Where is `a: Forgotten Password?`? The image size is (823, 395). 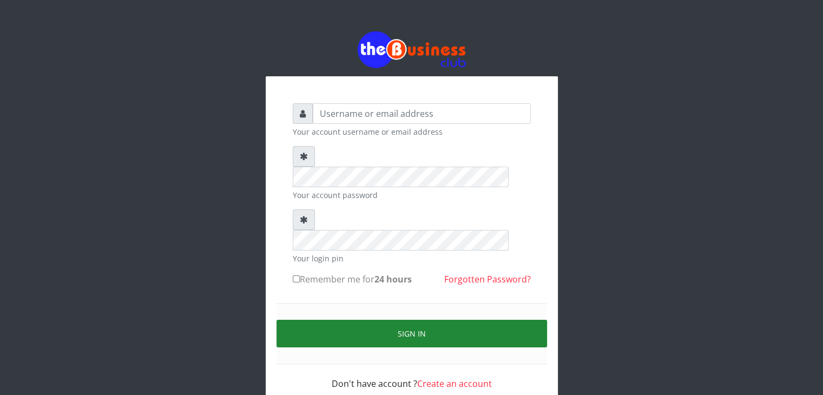 a: Forgotten Password? is located at coordinates (488, 279).